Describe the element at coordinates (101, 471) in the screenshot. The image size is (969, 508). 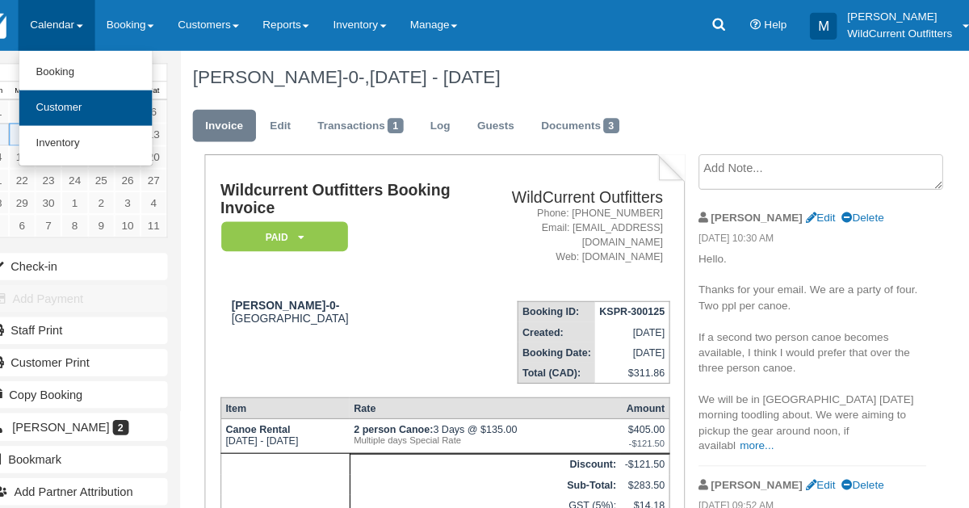
I see `button: Add Partner Attribution` at that location.